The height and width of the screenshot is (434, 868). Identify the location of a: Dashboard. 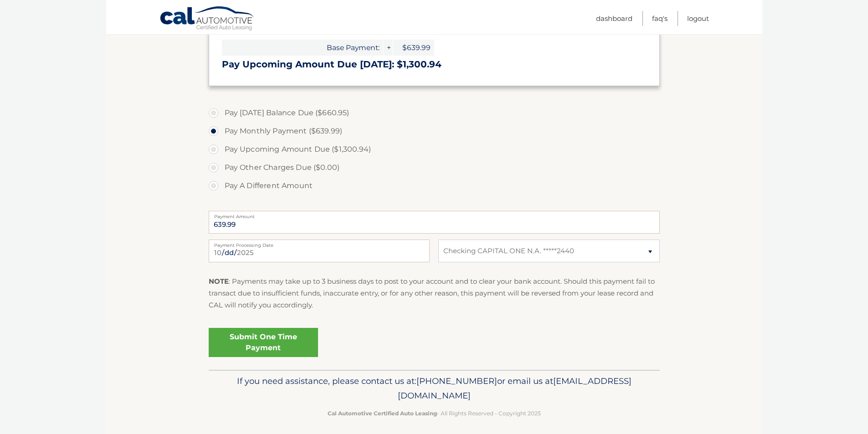
(614, 18).